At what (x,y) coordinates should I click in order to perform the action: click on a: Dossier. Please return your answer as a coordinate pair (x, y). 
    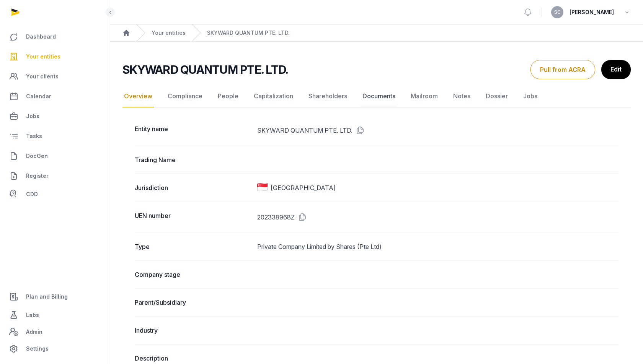
    Looking at the image, I should click on (497, 96).